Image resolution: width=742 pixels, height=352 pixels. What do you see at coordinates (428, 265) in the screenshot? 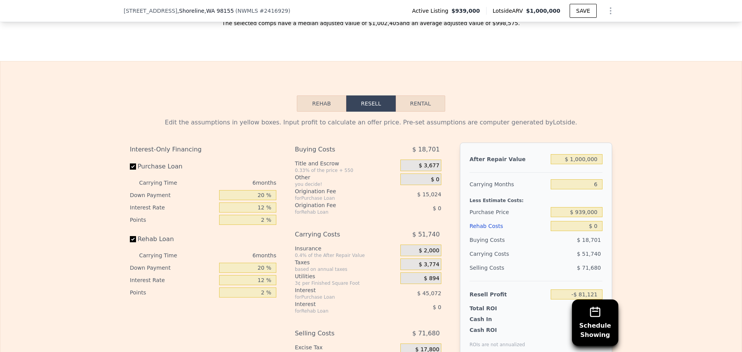
I see `span: $ 3,774` at bounding box center [428, 265].